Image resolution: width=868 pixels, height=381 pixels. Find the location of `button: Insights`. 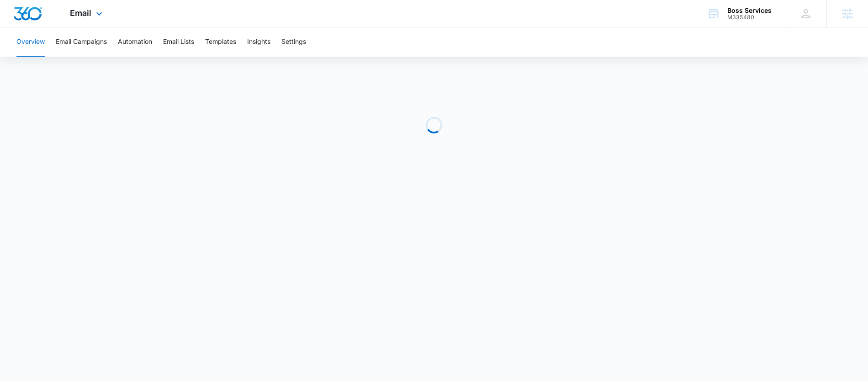

button: Insights is located at coordinates (259, 42).